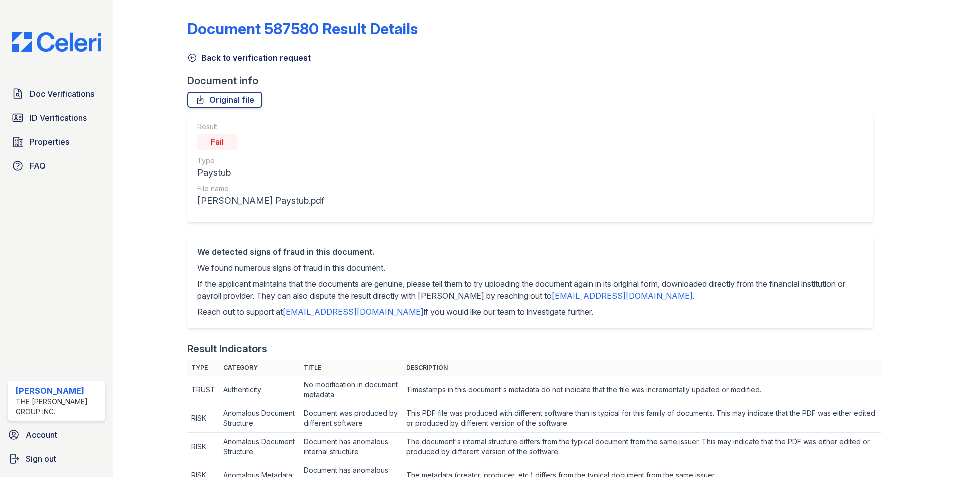 This screenshot has width=955, height=477. Describe the element at coordinates (56, 94) in the screenshot. I see `a: Doc Verifications` at that location.